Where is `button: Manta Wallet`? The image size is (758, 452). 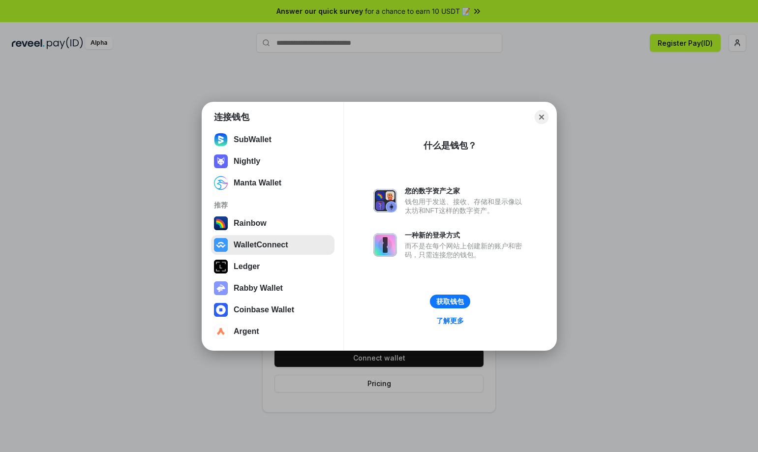 button: Manta Wallet is located at coordinates (273, 183).